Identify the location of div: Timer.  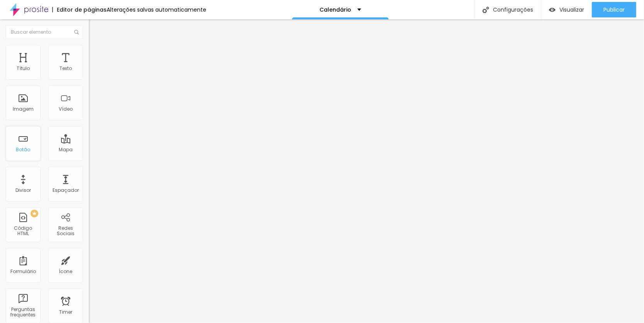
(66, 312).